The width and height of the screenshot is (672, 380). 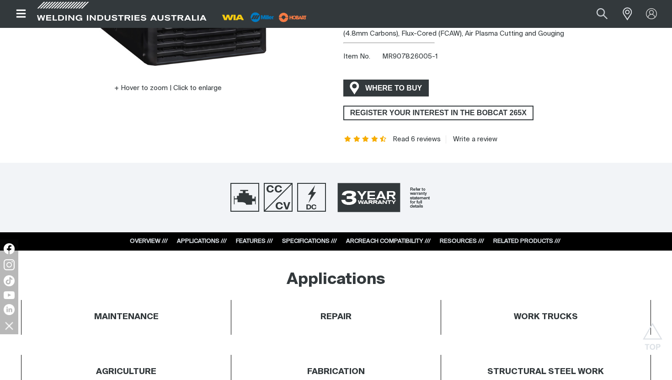 I want to click on a: REGISTER YOUR INTEREST IN THE BOBCAT 265X, so click(x=438, y=113).